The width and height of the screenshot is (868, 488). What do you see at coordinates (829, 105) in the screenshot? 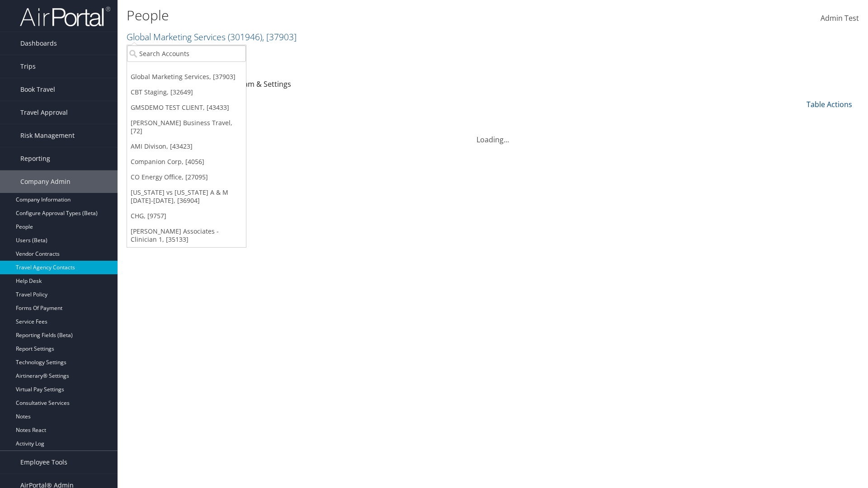
I see `a: Table Actions` at bounding box center [829, 105].